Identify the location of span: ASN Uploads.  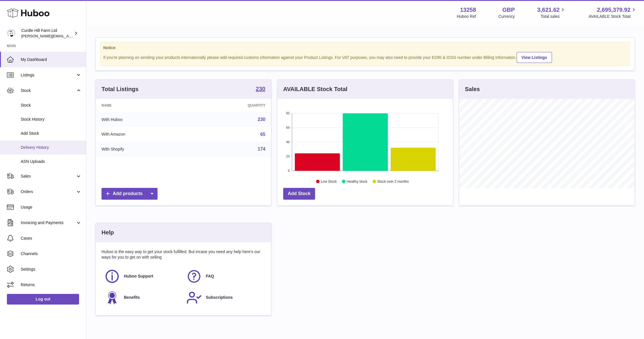
(51, 161).